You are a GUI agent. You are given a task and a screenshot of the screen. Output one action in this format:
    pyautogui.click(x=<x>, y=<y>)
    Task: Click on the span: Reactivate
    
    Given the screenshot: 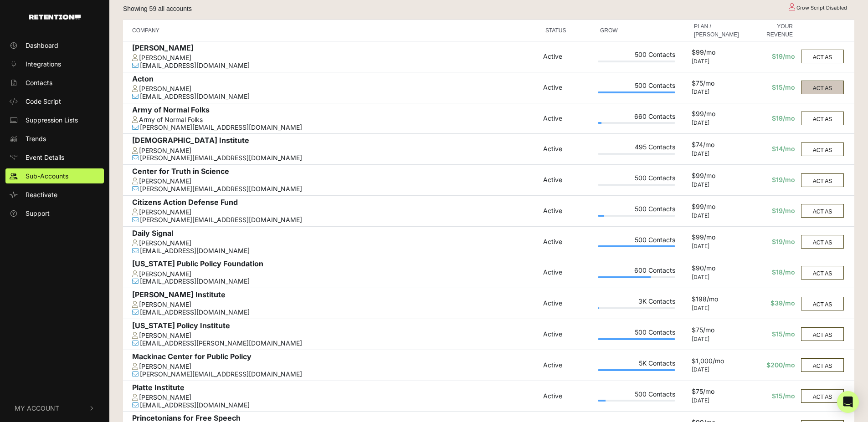 What is the action you would take?
    pyautogui.click(x=42, y=195)
    